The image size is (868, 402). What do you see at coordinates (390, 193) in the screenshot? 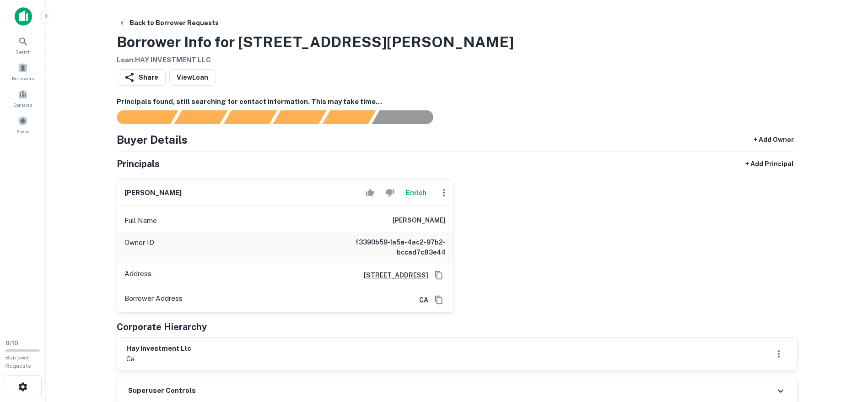
I see `button: Reject` at bounding box center [390, 193].